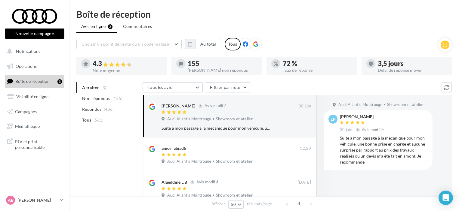  What do you see at coordinates (35, 66) in the screenshot?
I see `a: Opérations` at bounding box center [35, 66].